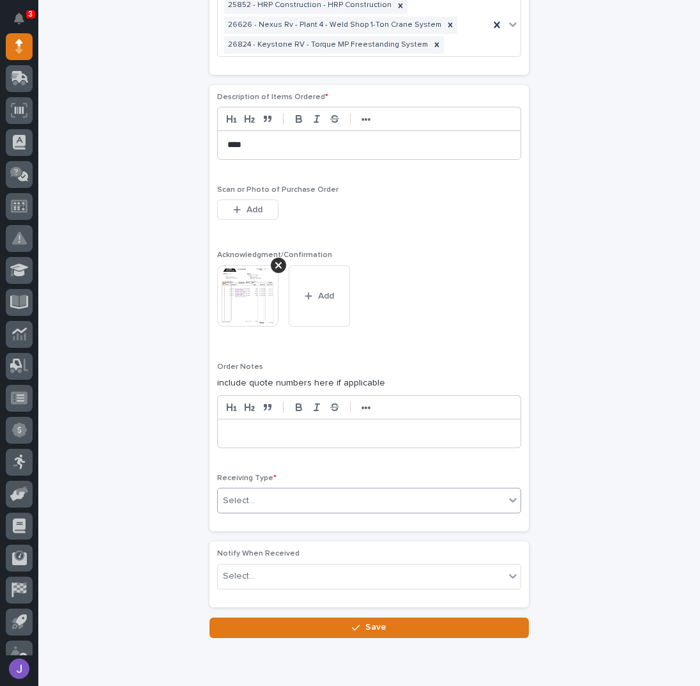 Image resolution: width=700 pixels, height=686 pixels. I want to click on button: Save, so click(369, 627).